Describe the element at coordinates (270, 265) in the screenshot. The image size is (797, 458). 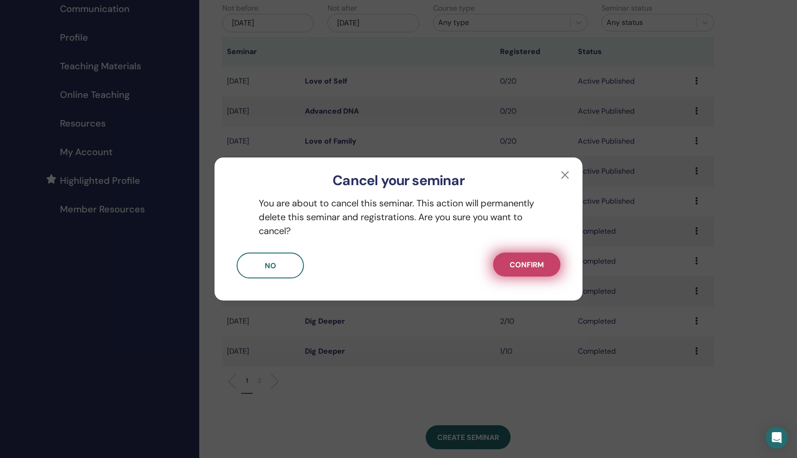
I see `button: No` at that location.